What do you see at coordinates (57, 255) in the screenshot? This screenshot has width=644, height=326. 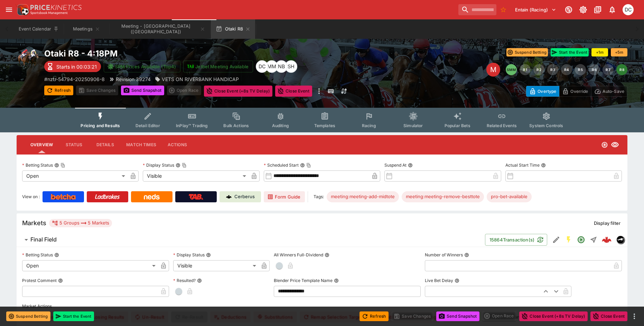 I see `button: Betting Status` at bounding box center [57, 255].